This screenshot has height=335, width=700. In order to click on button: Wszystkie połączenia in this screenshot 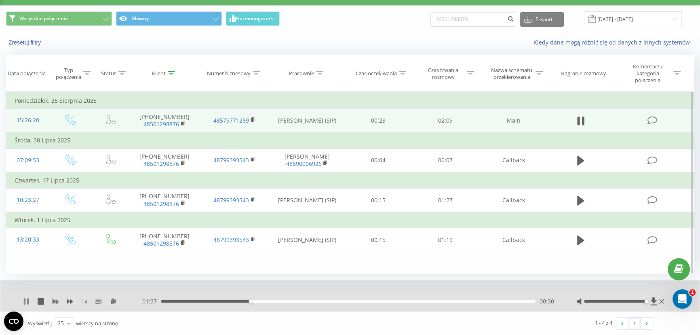, I will do `click(59, 19)`.